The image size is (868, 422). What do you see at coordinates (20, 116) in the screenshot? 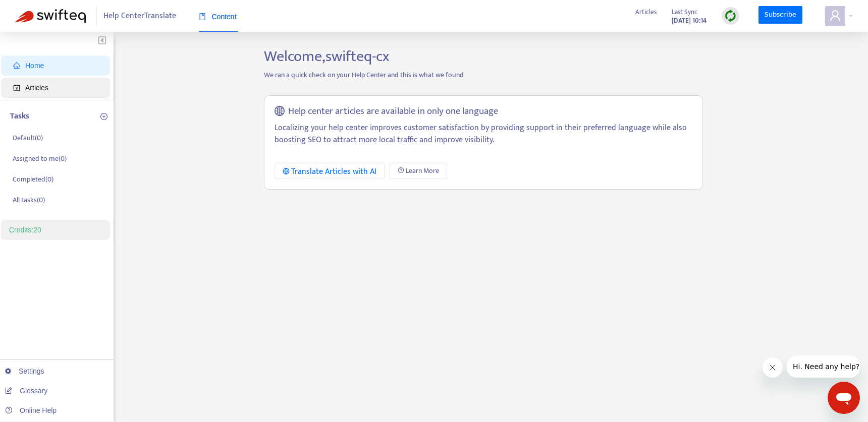
I see `p: Tasks` at bounding box center [20, 116].